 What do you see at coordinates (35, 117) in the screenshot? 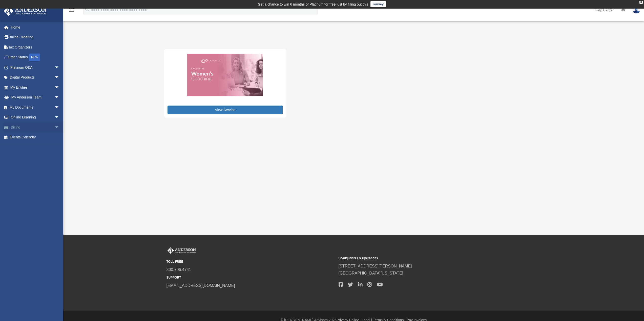
I see `a: Online Learningarrow_drop_down` at bounding box center [35, 117].